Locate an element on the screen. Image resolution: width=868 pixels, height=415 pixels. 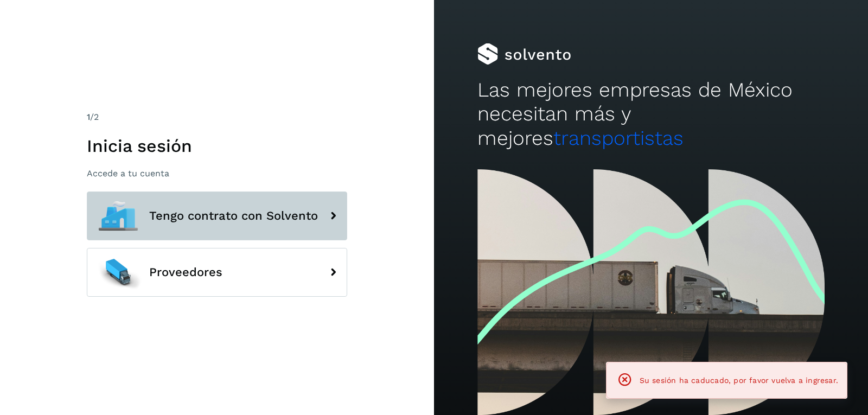
p: Accede a tu cuenta is located at coordinates (217, 173).